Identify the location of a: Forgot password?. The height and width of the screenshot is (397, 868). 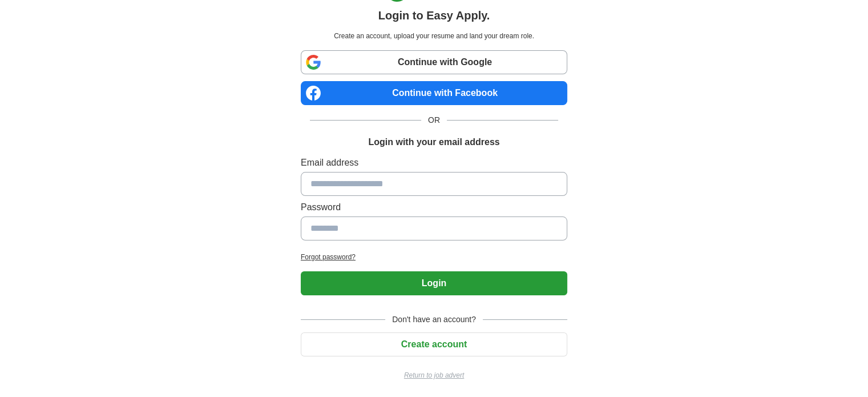
(434, 257).